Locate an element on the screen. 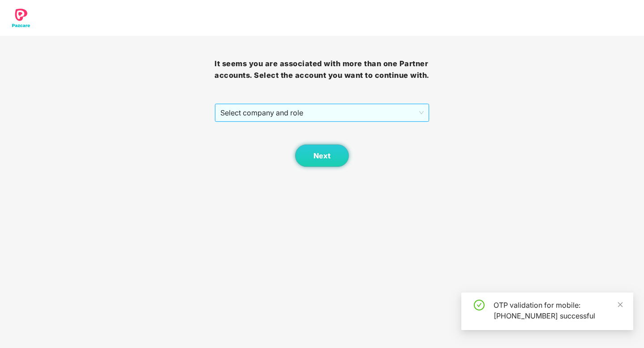  span: close is located at coordinates (620, 305).